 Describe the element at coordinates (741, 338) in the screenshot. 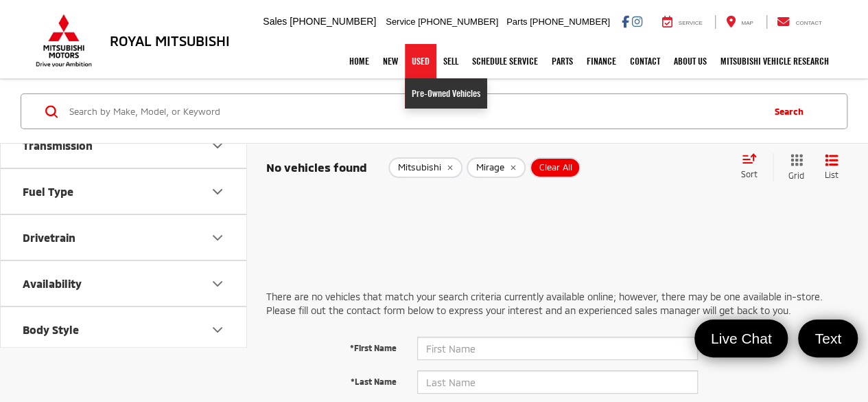

I see `span: Live Chat` at that location.